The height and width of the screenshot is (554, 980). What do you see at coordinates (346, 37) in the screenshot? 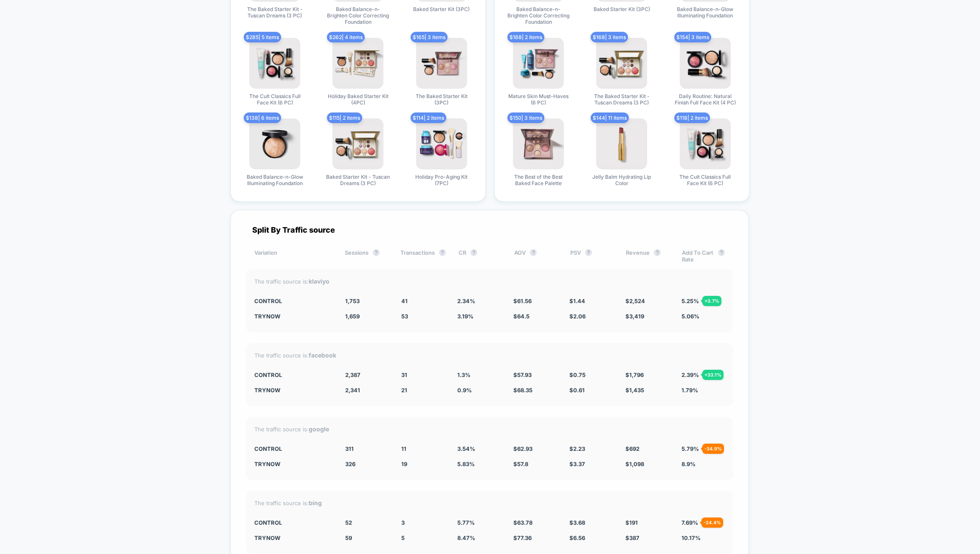
I see `span: $ 262 | 4 items` at bounding box center [346, 37].